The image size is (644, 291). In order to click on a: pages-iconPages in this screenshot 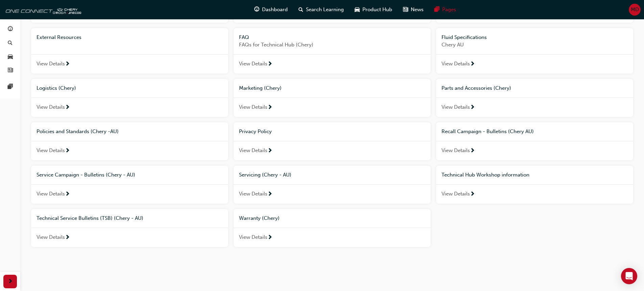, I will do `click(446, 9)`.